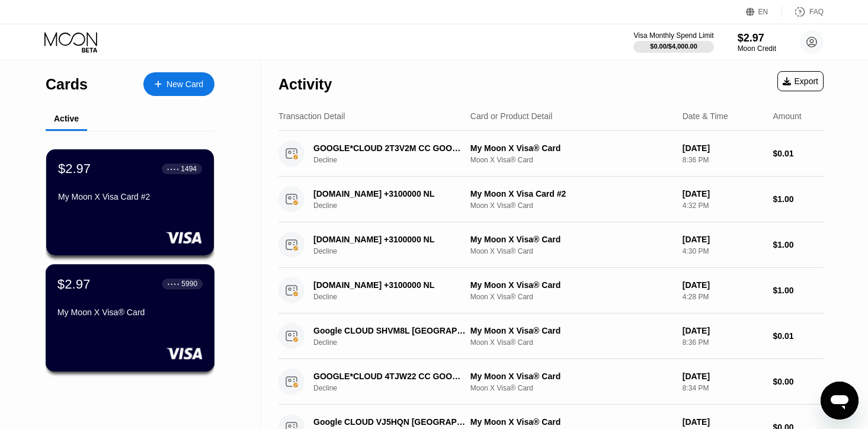 The width and height of the screenshot is (868, 429). What do you see at coordinates (67, 84) in the screenshot?
I see `div: Cards` at bounding box center [67, 84].